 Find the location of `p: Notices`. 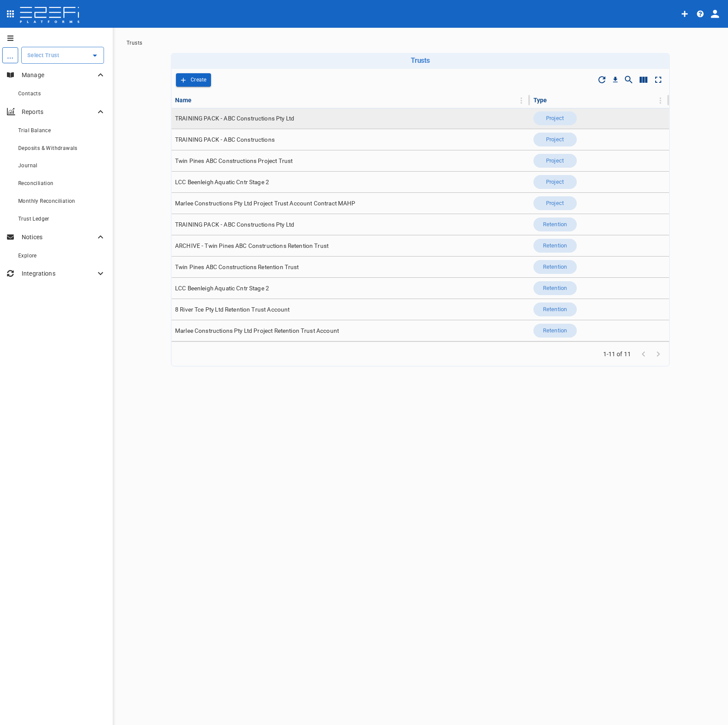

p: Notices is located at coordinates (58, 237).